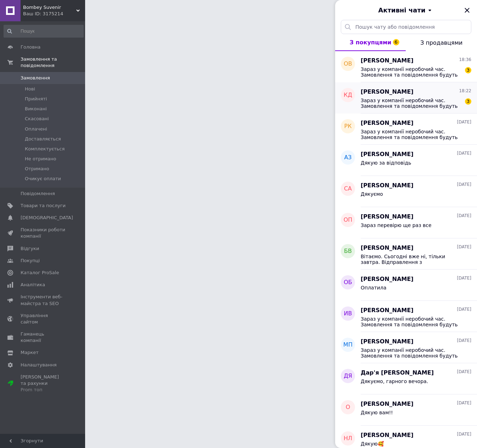 This screenshot has height=448, width=477. I want to click on span: КД, so click(348, 95).